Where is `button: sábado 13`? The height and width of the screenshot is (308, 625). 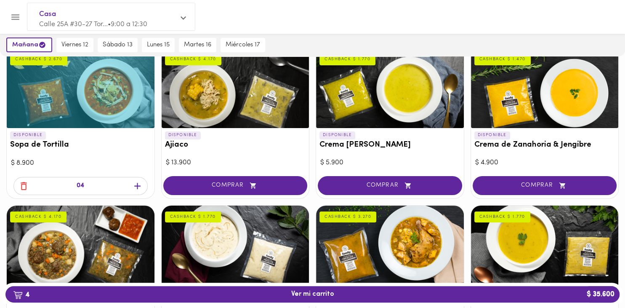 button: sábado 13 is located at coordinates (117, 45).